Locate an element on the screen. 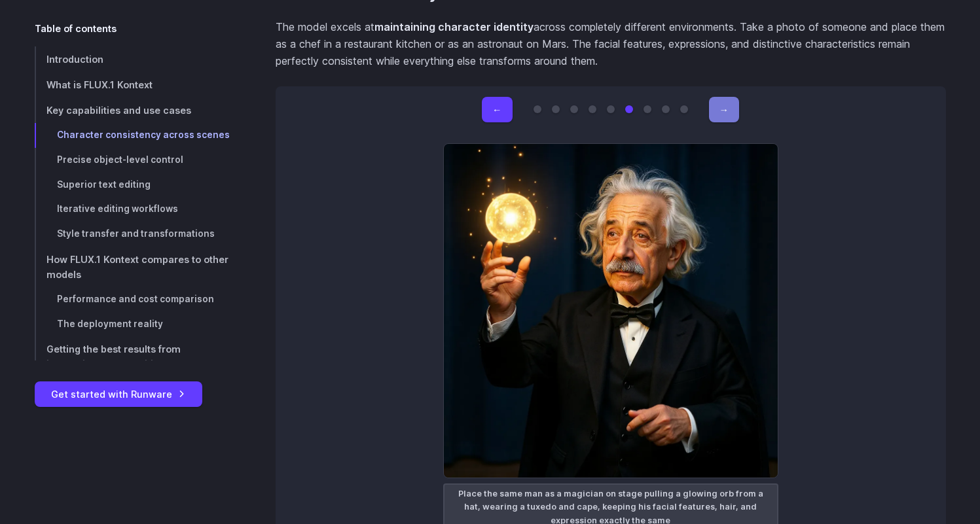 This screenshot has width=980, height=524. a: How FLUX.1 Kontext compares to other models is located at coordinates (134, 267).